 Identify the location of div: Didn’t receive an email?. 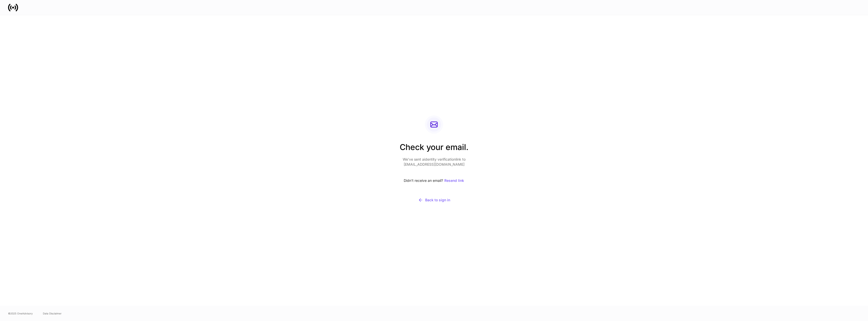
(434, 181).